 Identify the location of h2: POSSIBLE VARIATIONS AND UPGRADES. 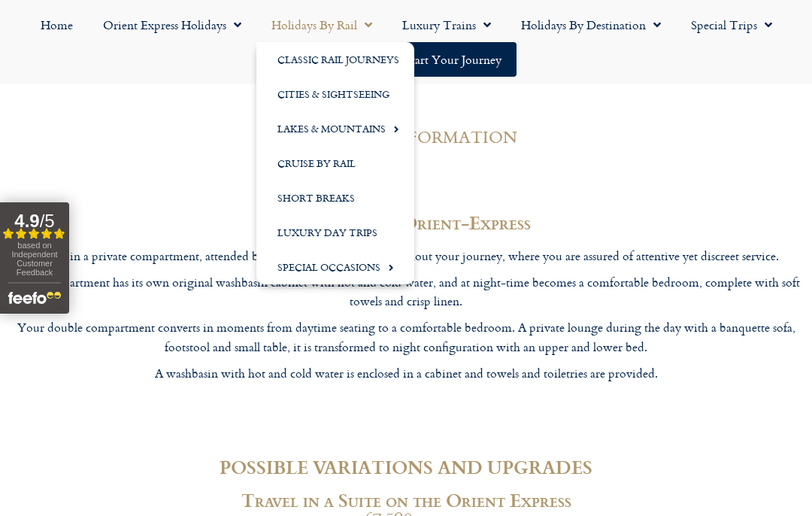
(406, 467).